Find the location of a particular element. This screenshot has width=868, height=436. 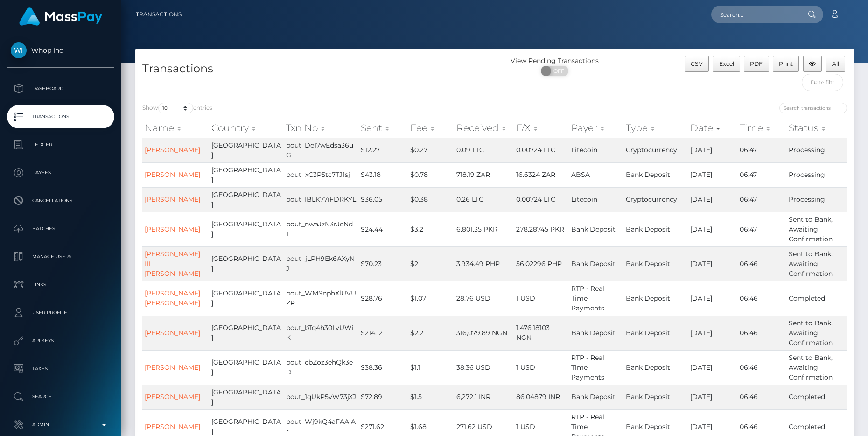

th: Time: activate to sort column ascending is located at coordinates (762, 128).